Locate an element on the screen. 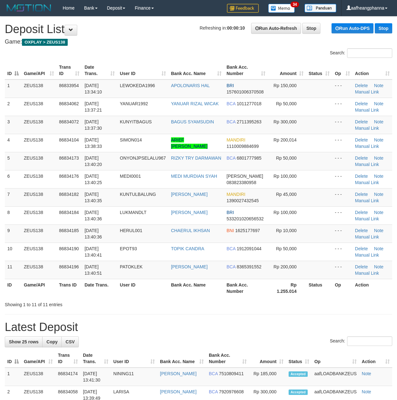  th: Date Trans.: activate to sort column ascending is located at coordinates (99, 70).